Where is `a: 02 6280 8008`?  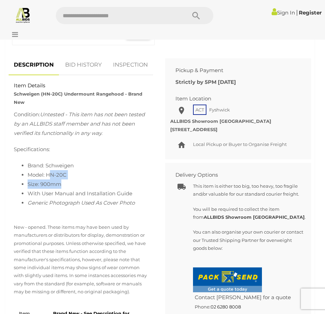
a: 02 6280 8008 is located at coordinates (226, 307).